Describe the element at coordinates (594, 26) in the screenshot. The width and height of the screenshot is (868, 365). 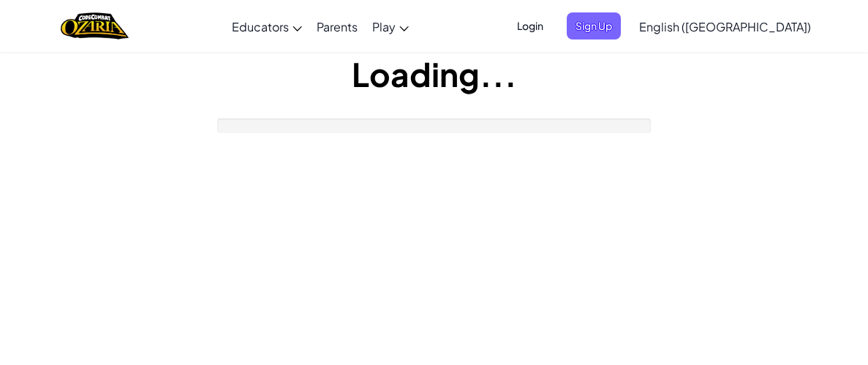
I see `span: Sign Up` at that location.